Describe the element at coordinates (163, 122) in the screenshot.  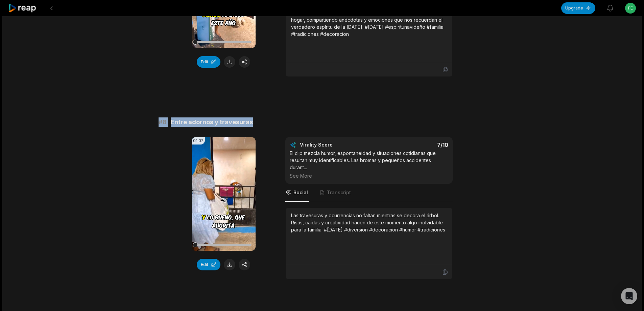
I see `span: # 8` at that location.